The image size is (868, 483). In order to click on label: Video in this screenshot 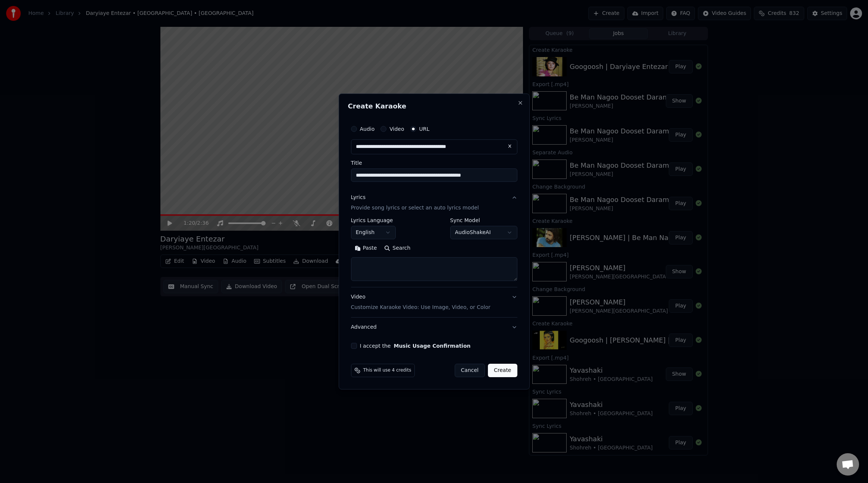, I will do `click(396, 129)`.